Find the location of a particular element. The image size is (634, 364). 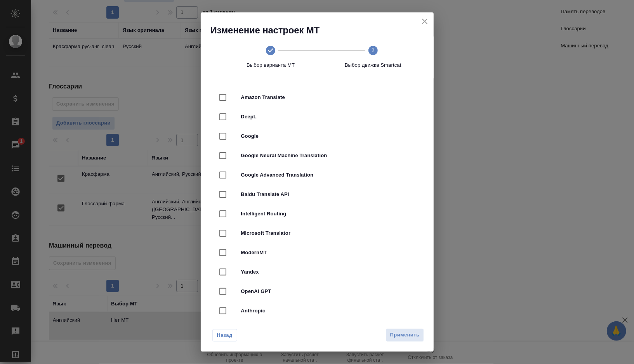

span: Google Advanced Translation is located at coordinates (328, 175).